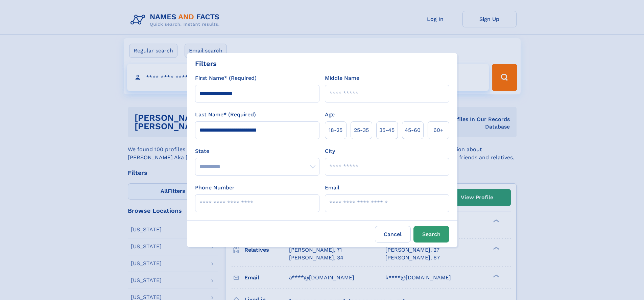  What do you see at coordinates (413, 130) in the screenshot?
I see `span: 45‑60` at bounding box center [413, 130].